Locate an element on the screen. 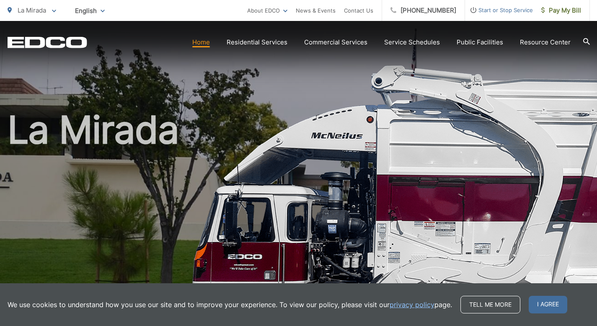  span: La Mirada is located at coordinates (32, 10).